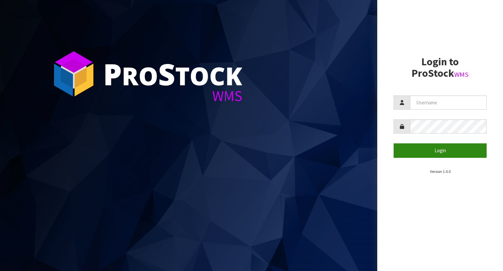  What do you see at coordinates (173, 74) in the screenshot?
I see `div: ro tock` at bounding box center [173, 74].